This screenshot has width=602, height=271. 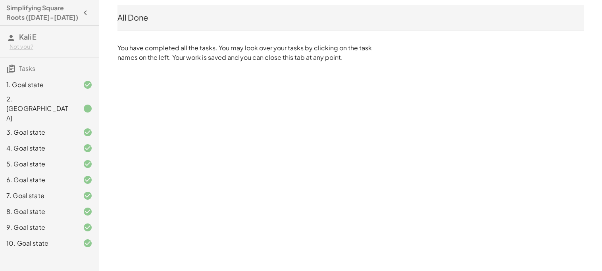 What do you see at coordinates (246, 53) in the screenshot?
I see `p: You have completed all the tasks. You may look over your tasks by clicking on the task names on t...` at bounding box center [246, 53].